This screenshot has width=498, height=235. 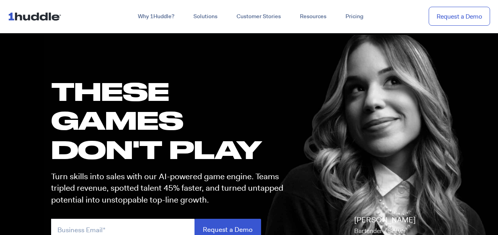 What do you see at coordinates (313, 17) in the screenshot?
I see `a: Resources` at bounding box center [313, 17].